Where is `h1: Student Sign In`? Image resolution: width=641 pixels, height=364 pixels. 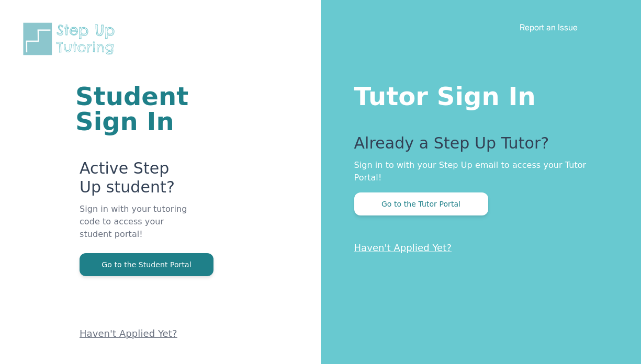 h1: Student Sign In is located at coordinates (135, 109).